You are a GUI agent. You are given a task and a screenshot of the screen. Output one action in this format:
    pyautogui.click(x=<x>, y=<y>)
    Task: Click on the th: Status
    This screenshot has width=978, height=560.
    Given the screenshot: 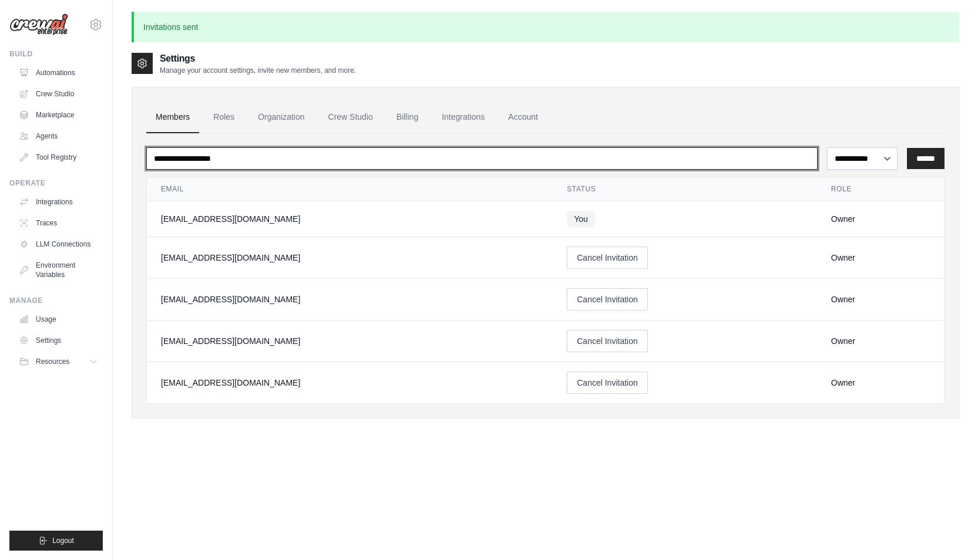 What is the action you would take?
    pyautogui.click(x=685, y=189)
    